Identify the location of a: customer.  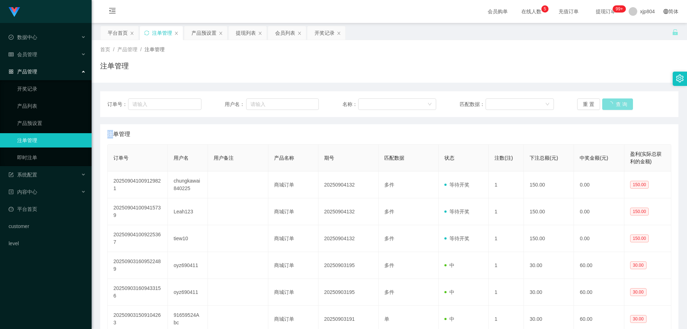
(47, 226).